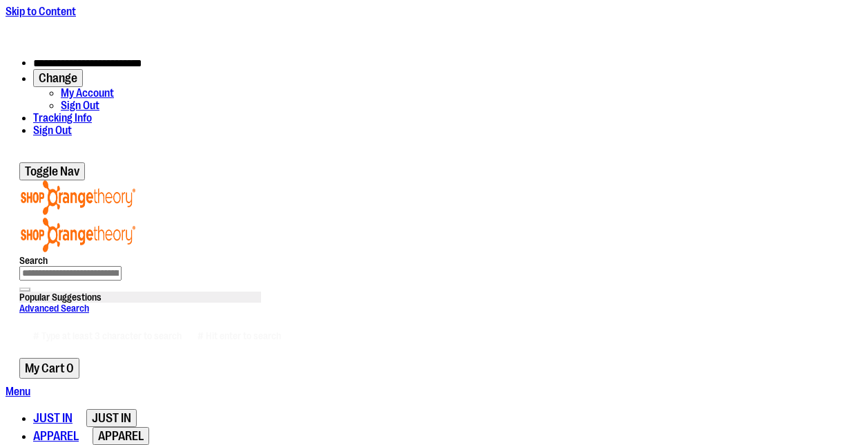 The height and width of the screenshot is (445, 868). I want to click on span: My Cart, so click(45, 368).